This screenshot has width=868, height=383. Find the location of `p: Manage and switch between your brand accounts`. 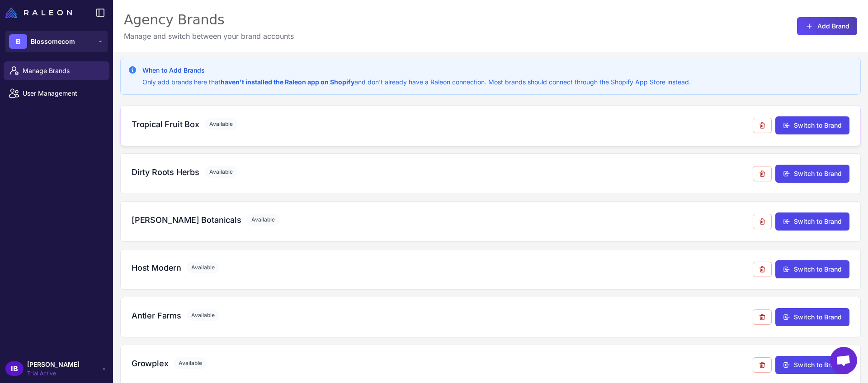

p: Manage and switch between your brand accounts is located at coordinates (209, 36).